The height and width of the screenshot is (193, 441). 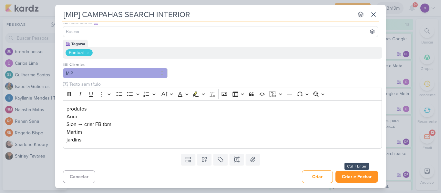 What do you see at coordinates (79, 177) in the screenshot?
I see `button: Cancelar` at bounding box center [79, 177].